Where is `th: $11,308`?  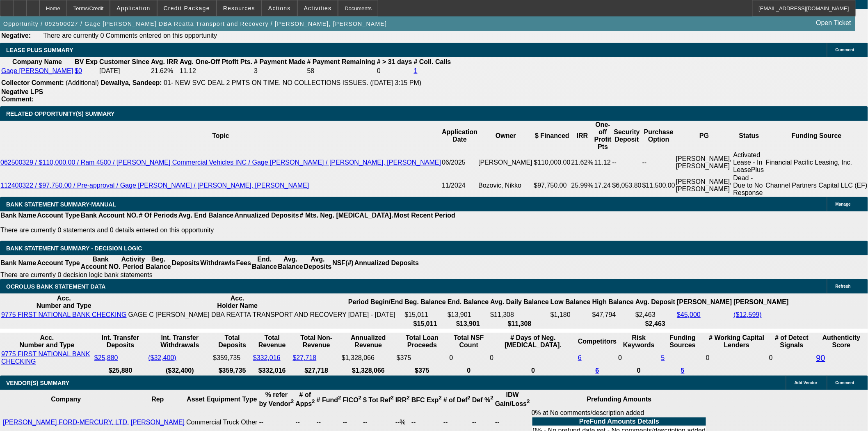 th: $11,308 is located at coordinates (520, 323).